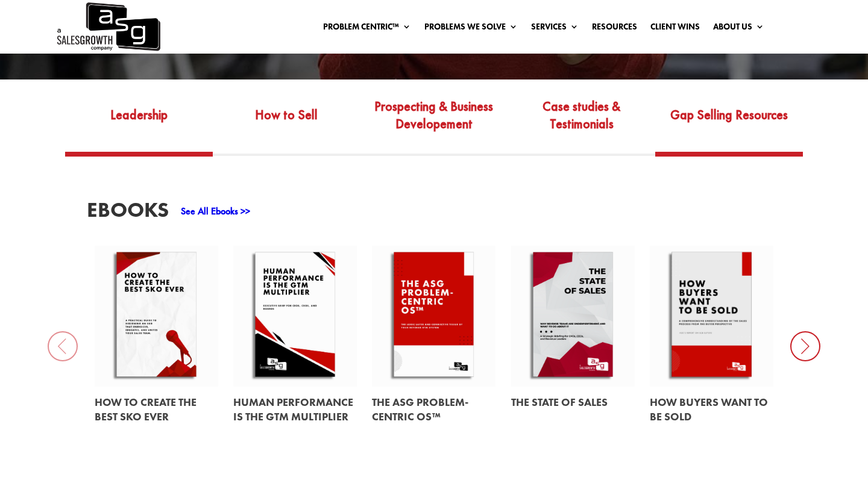 This screenshot has height=489, width=868. What do you see at coordinates (367, 29) in the screenshot?
I see `a: Problem Centric™` at bounding box center [367, 29].